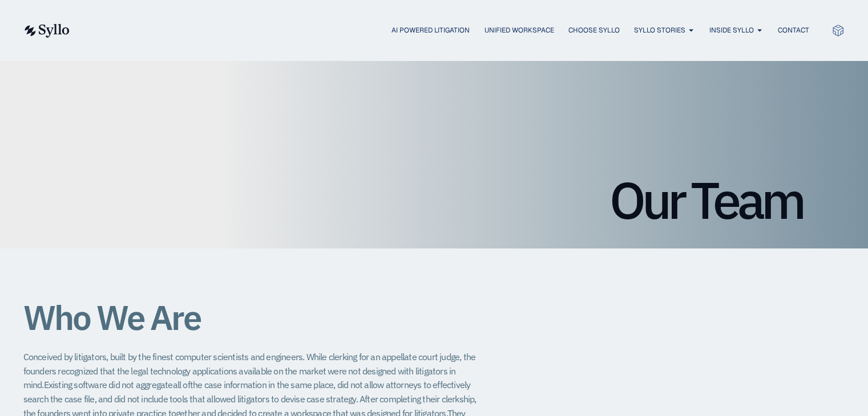 Image resolution: width=868 pixels, height=416 pixels. Describe the element at coordinates (659, 30) in the screenshot. I see `a: Syllo Stories` at that location.